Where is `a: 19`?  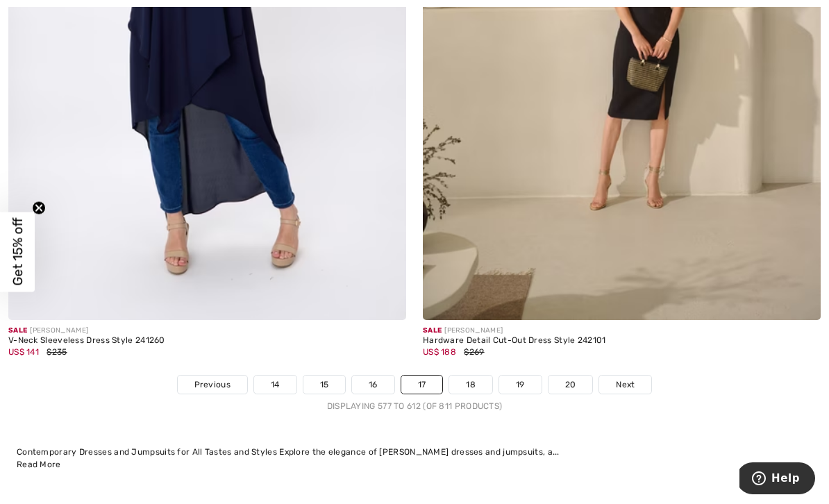 a: 19 is located at coordinates (520, 385).